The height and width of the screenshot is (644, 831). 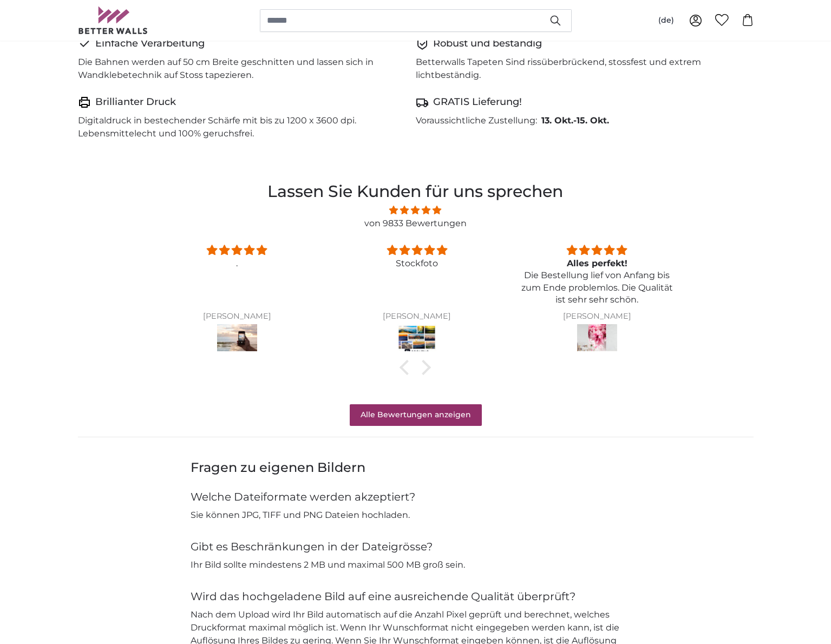 What do you see at coordinates (416, 596) in the screenshot?
I see `h4: Wird das hochgeladene Bild auf eine ausreichende Qualität überprüft?` at bounding box center [416, 596].